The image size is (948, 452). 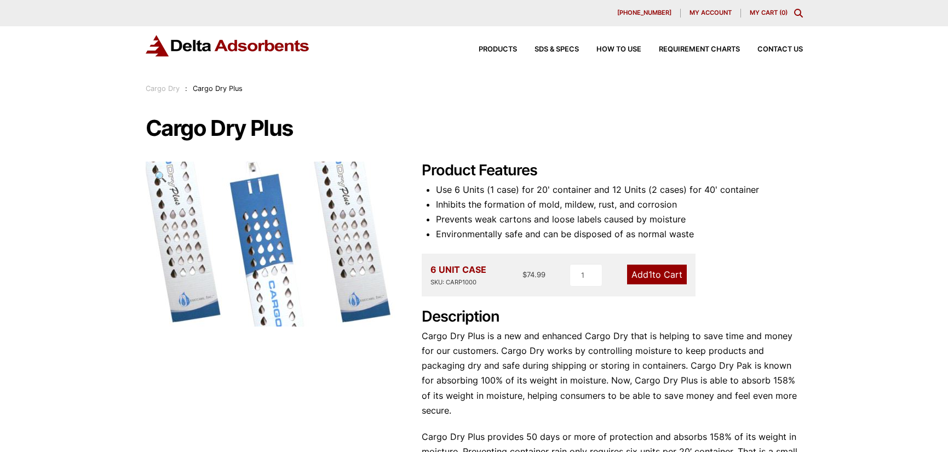 What do you see at coordinates (612, 317) in the screenshot?
I see `h2: Description` at bounding box center [612, 317].